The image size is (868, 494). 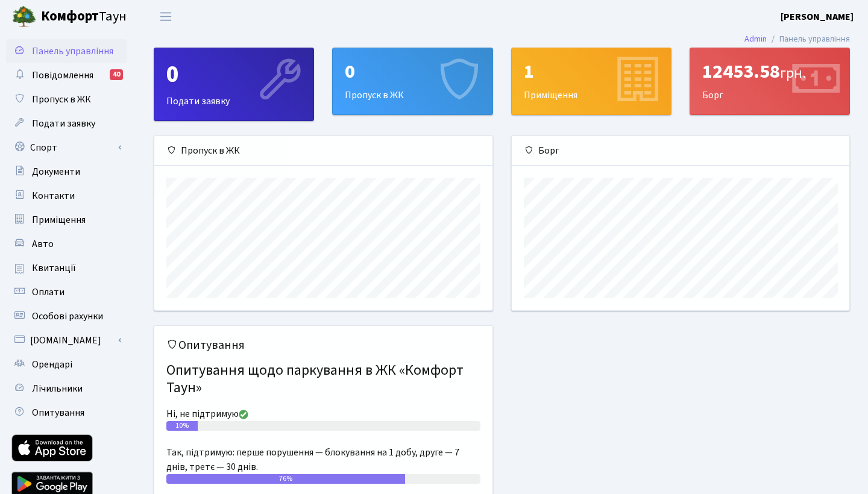 I want to click on a: 0Пропуск в ЖК, so click(x=412, y=82).